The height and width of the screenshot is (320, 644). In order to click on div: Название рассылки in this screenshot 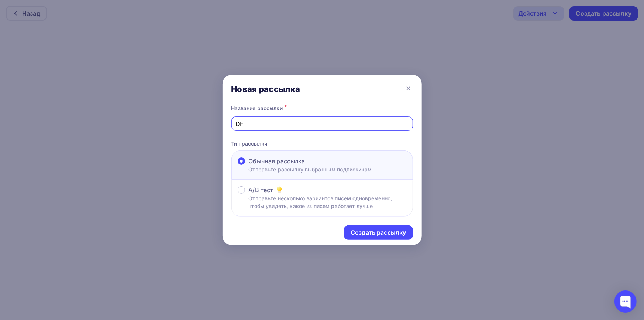, I will do `click(322, 108)`.